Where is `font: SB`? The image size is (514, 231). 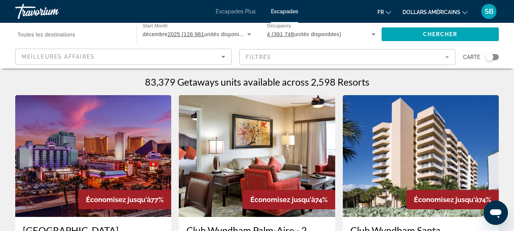
font: SB is located at coordinates (489, 11).